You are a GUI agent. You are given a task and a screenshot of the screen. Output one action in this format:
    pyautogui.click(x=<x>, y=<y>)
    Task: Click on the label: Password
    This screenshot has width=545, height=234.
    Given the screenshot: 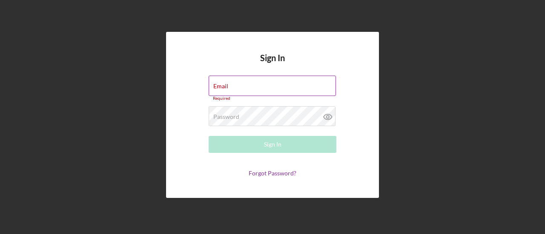 What is the action you would take?
    pyautogui.click(x=226, y=117)
    